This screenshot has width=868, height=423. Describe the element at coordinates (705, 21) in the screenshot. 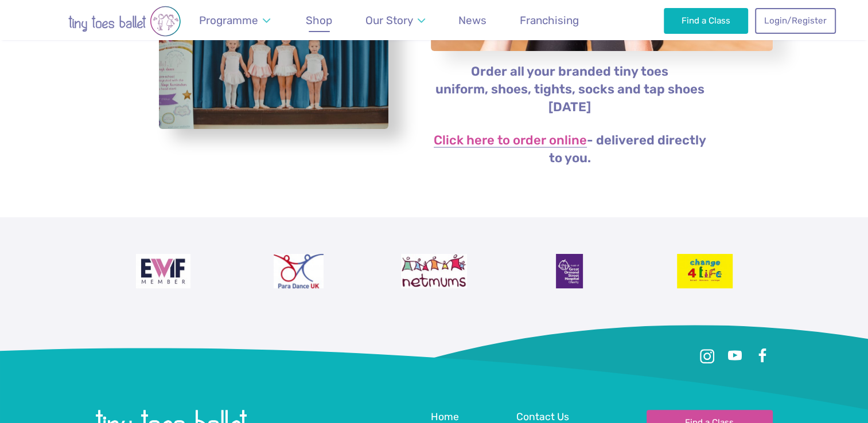

I see `a: Find a Class` at that location.